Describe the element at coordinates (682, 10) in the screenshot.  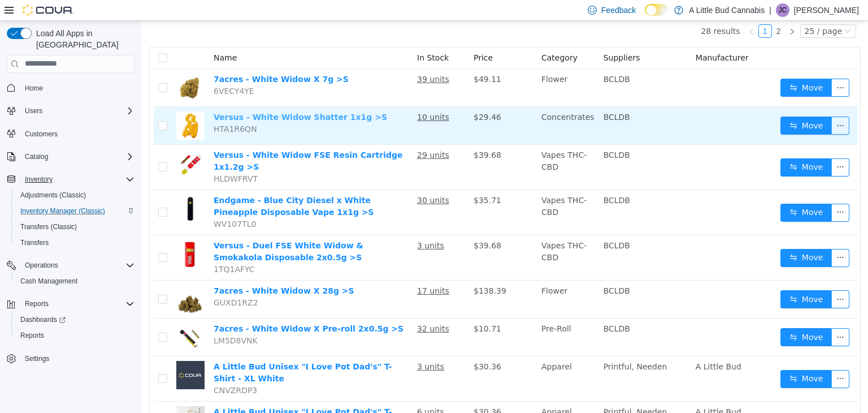
I see `div: 25 / page` at that location.